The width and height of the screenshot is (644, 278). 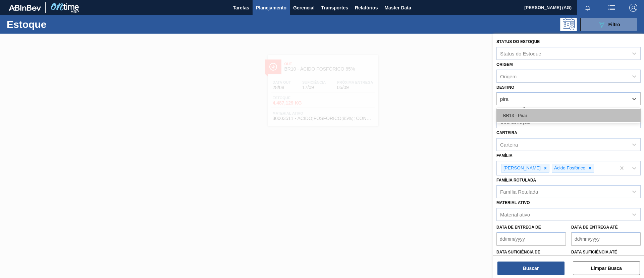 What do you see at coordinates (304, 7) in the screenshot?
I see `span: Gerencial` at bounding box center [304, 7].